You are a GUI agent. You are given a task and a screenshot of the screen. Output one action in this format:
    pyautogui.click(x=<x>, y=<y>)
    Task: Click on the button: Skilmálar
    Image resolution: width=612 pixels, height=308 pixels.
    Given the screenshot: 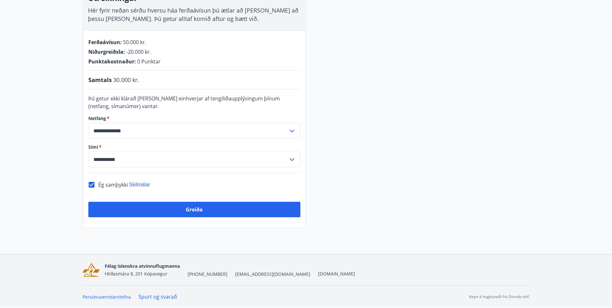 What is the action you would take?
    pyautogui.click(x=140, y=185)
    